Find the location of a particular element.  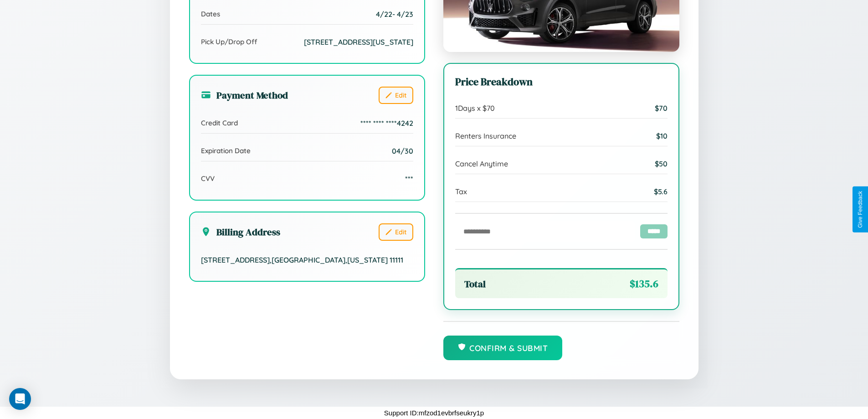

div: Open Intercom Messenger is located at coordinates (20, 399).